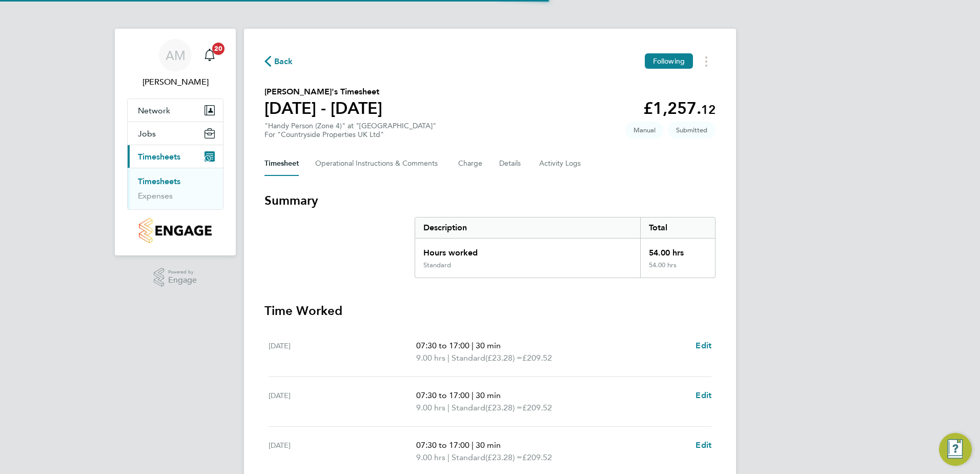  What do you see at coordinates (183, 280) in the screenshot?
I see `span: Engage` at bounding box center [183, 280].